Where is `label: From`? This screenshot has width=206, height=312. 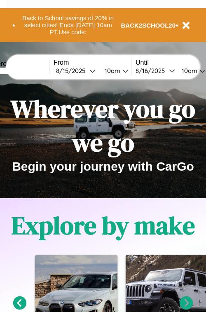 label: From is located at coordinates (92, 63).